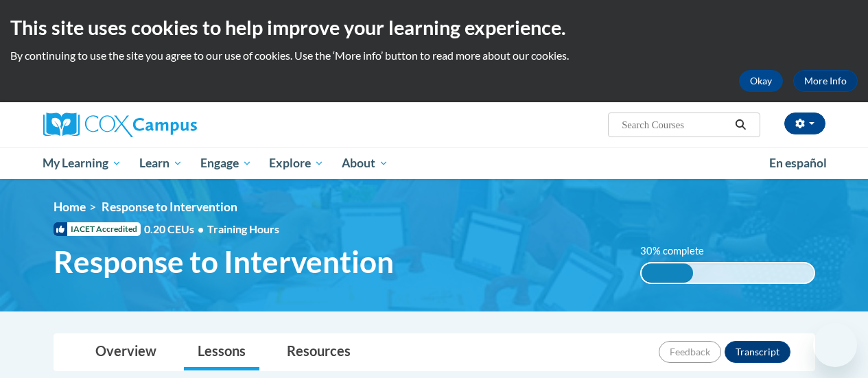  What do you see at coordinates (797, 163) in the screenshot?
I see `a: En español` at bounding box center [797, 163].